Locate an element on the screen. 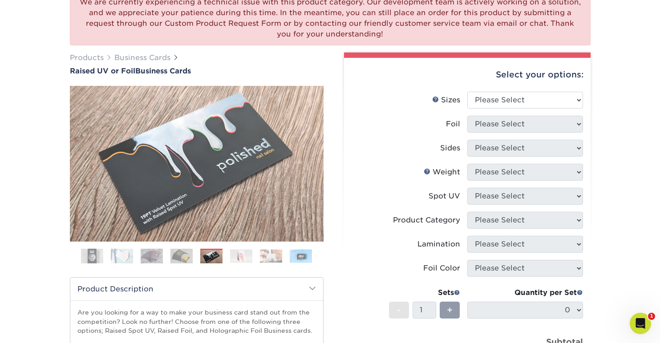 Image resolution: width=660 pixels, height=343 pixels. img: Business Cards 04 is located at coordinates (182, 256).